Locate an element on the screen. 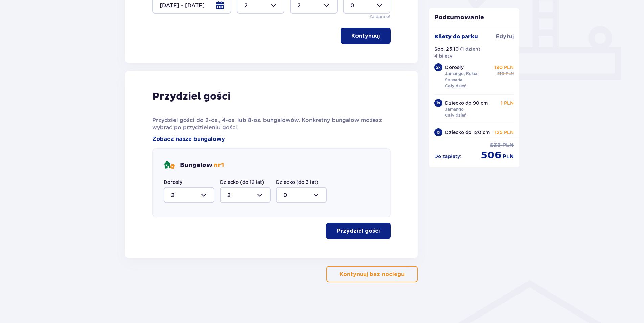 This screenshot has width=644, height=323. p: Bilety do parku is located at coordinates (456, 37).